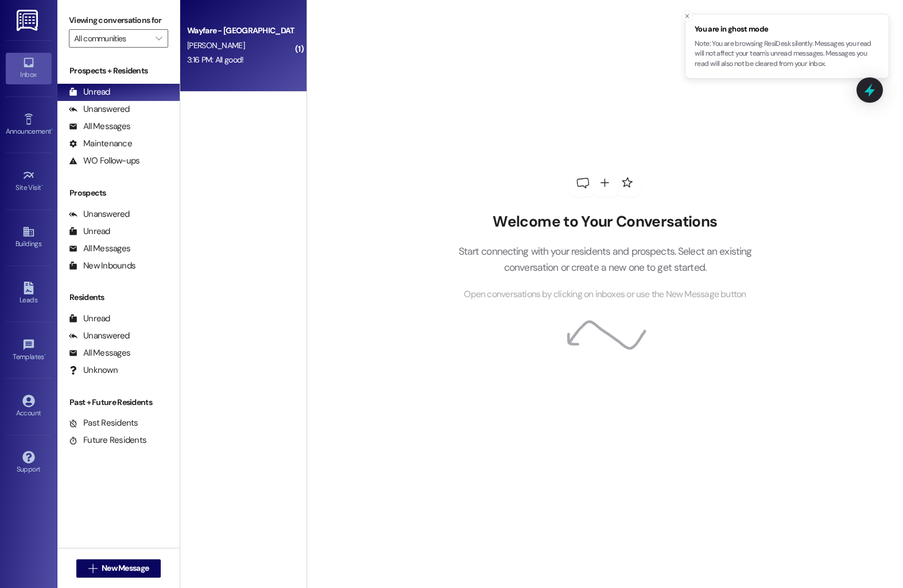 Image resolution: width=903 pixels, height=588 pixels. What do you see at coordinates (686, 16) in the screenshot?
I see `button: Close toast` at bounding box center [686, 16].